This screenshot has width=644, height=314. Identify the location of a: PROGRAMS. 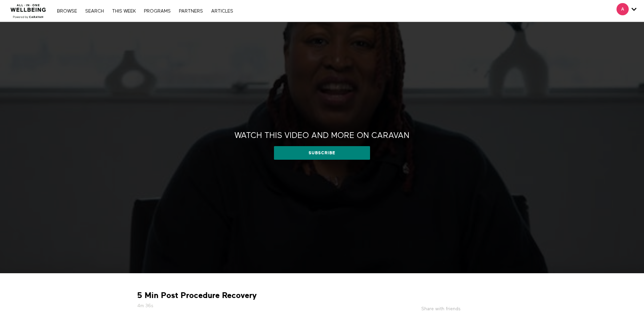
(157, 12).